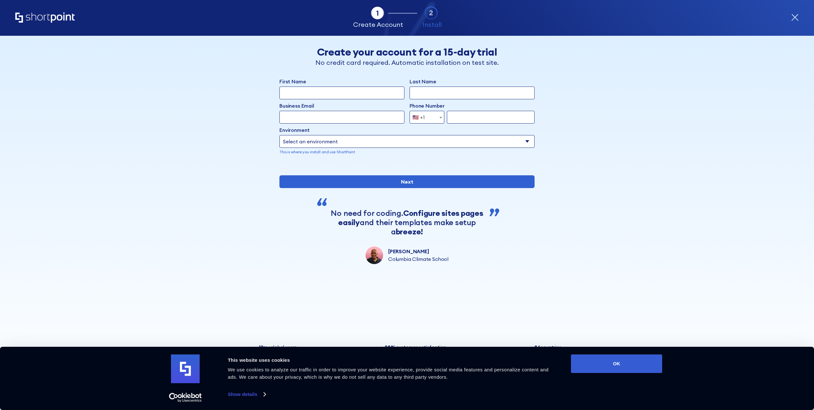 This screenshot has width=814, height=410. What do you see at coordinates (185, 368) in the screenshot?
I see `img: logo` at bounding box center [185, 368].